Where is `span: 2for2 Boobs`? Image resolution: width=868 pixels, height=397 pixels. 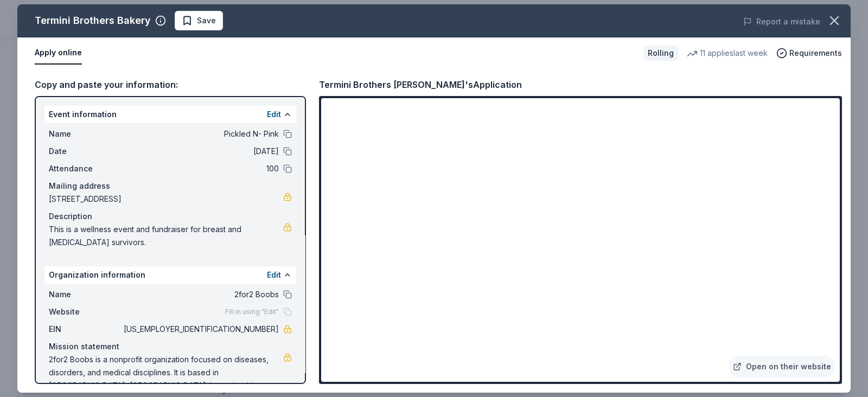 span: 2for2 Boobs is located at coordinates (200, 294).